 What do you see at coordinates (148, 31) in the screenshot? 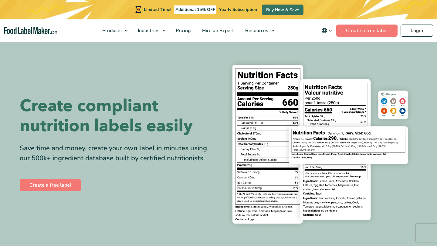
I see `span: Industries` at bounding box center [148, 31].